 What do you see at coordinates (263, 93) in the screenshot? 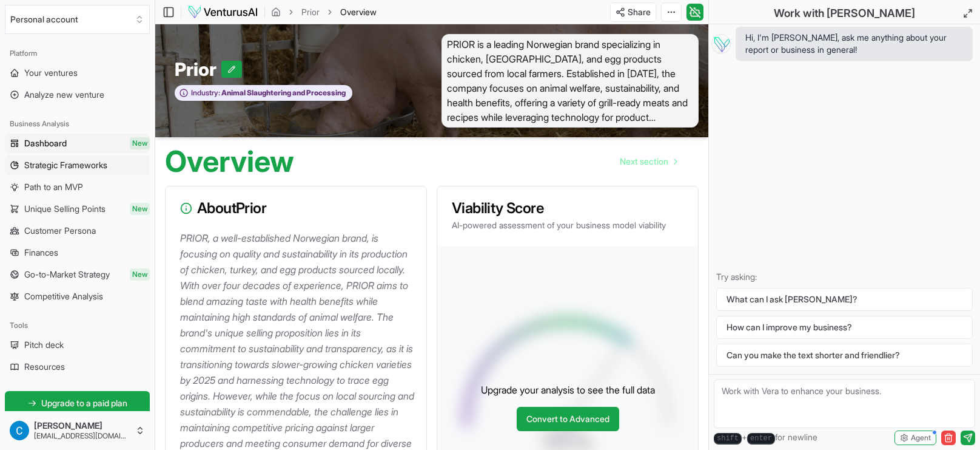
I see `button: Industry:Animal Slaughtering and Processing` at bounding box center [263, 93].